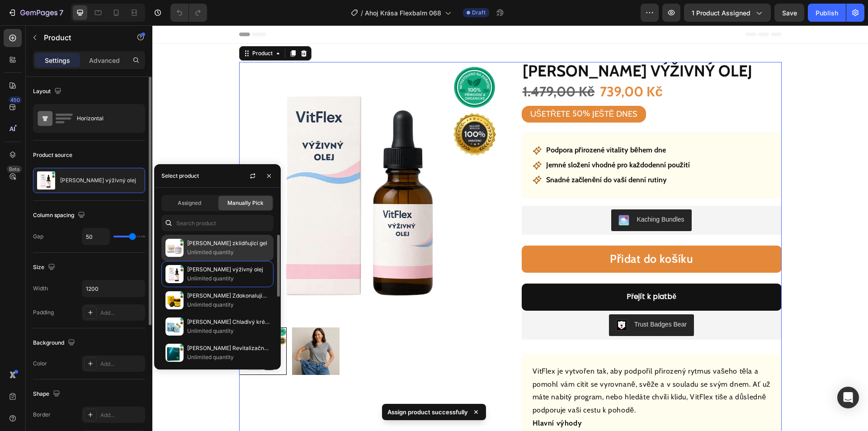  What do you see at coordinates (721, 13) in the screenshot?
I see `span: 1 product assigned` at bounding box center [721, 13].